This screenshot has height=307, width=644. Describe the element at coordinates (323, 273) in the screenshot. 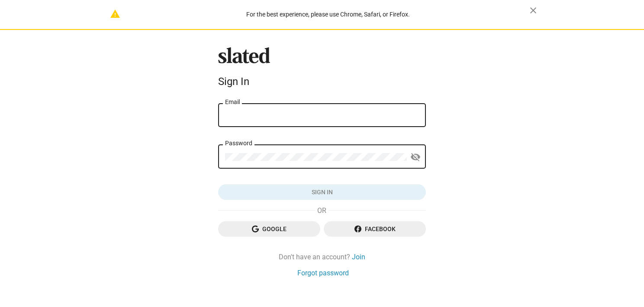

I see `a: Forgot password` at that location.